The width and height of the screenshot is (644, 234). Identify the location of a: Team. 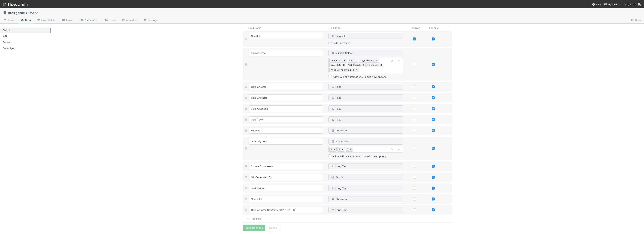
(110, 20).